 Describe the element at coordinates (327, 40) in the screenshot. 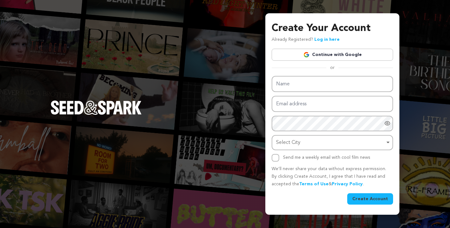

I see `a: Log in here` at that location.